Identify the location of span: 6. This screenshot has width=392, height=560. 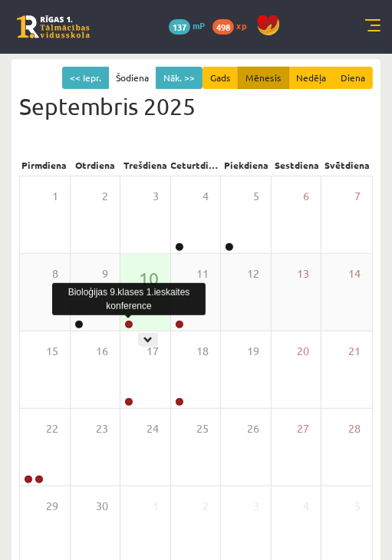
(306, 197).